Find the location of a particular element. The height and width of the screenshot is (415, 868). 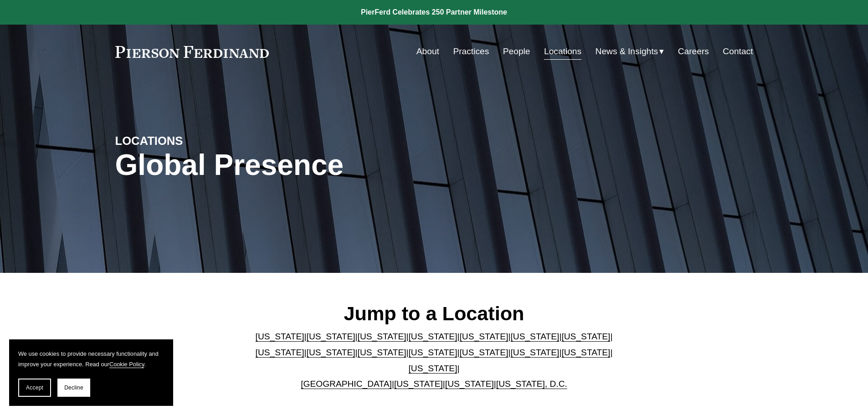

span: Decline is located at coordinates (73, 387).